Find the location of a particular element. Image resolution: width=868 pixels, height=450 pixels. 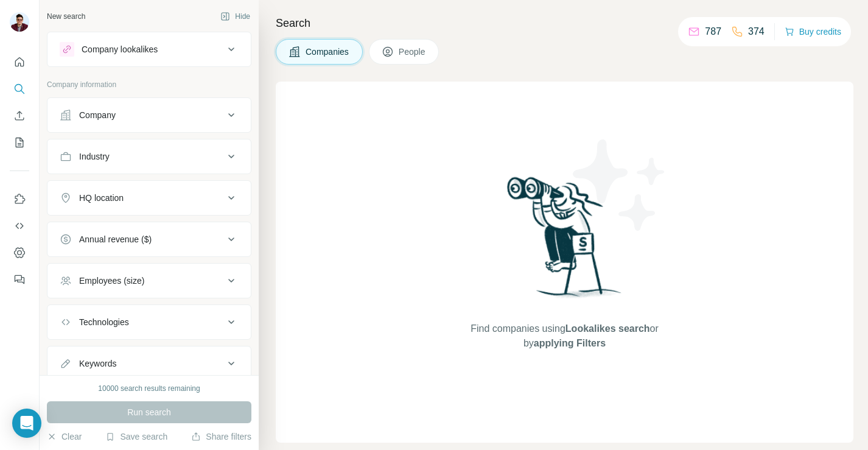

button: Feedback is located at coordinates (20, 279).